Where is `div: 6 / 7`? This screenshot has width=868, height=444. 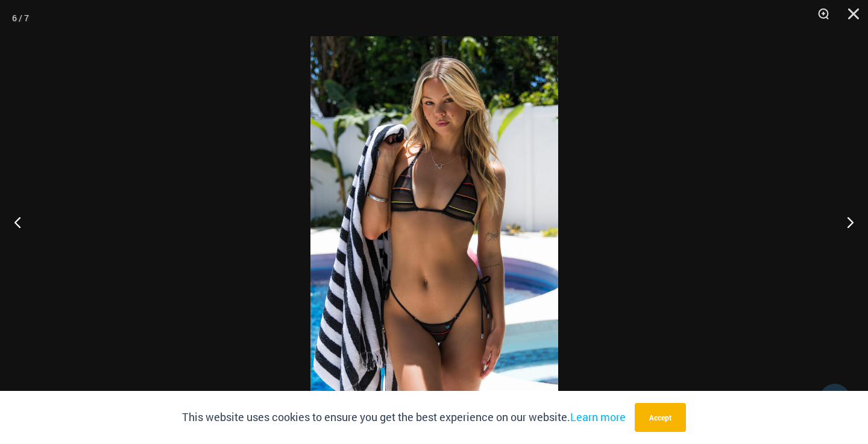
div: 6 / 7 is located at coordinates (20, 18).